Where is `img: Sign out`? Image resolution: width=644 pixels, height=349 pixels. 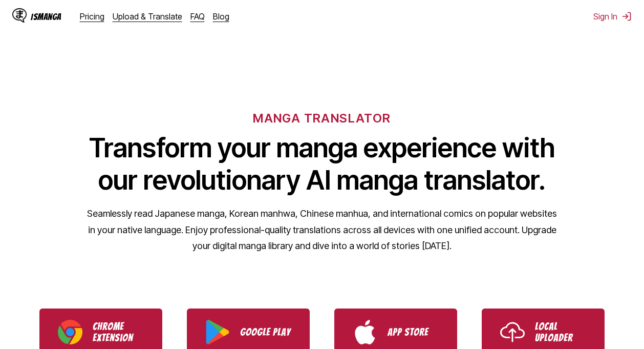
img: Sign out is located at coordinates (626, 16).